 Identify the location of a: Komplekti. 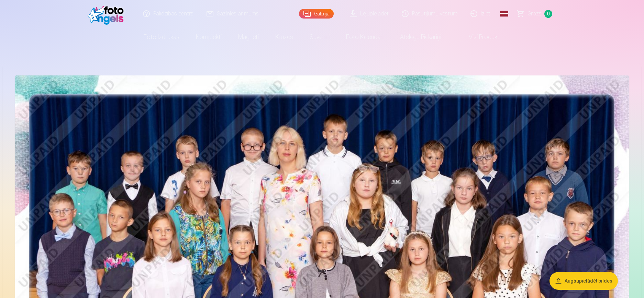
(209, 37).